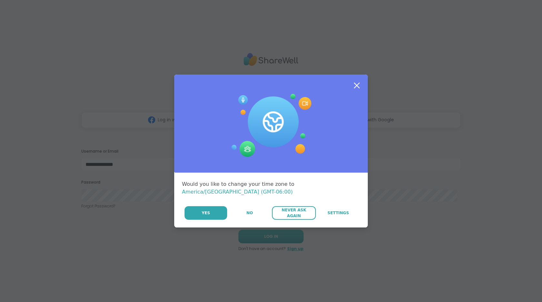 Image resolution: width=542 pixels, height=302 pixels. I want to click on div: Would you like to change your time zone to, so click(271, 188).